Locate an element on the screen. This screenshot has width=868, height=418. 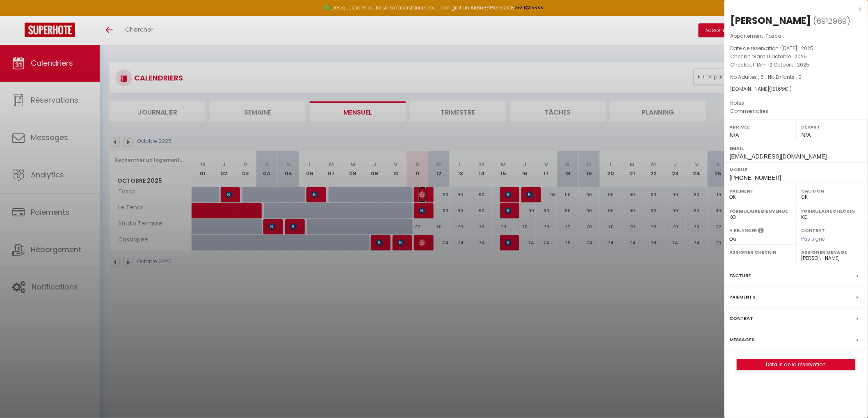
p: Notes : is located at coordinates (797, 103).